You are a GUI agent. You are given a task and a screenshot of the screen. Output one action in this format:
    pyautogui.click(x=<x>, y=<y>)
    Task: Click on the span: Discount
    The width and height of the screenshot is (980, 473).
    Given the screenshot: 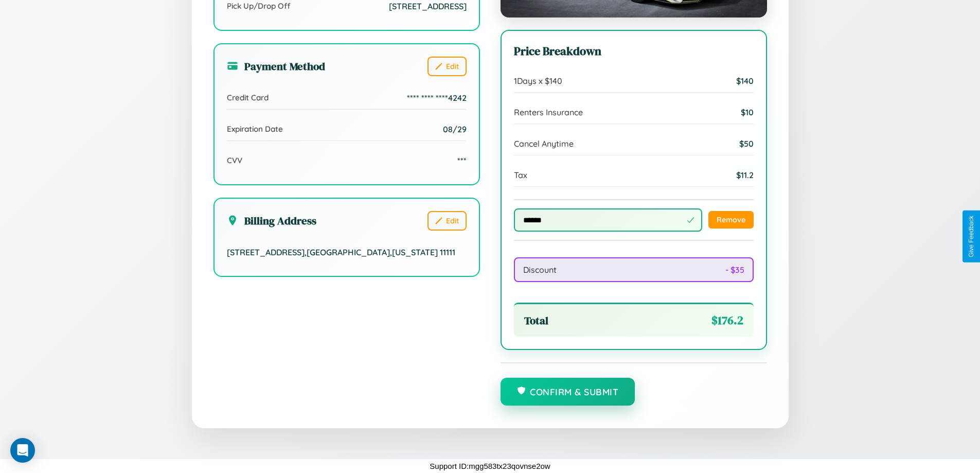 What is the action you would take?
    pyautogui.click(x=540, y=270)
    